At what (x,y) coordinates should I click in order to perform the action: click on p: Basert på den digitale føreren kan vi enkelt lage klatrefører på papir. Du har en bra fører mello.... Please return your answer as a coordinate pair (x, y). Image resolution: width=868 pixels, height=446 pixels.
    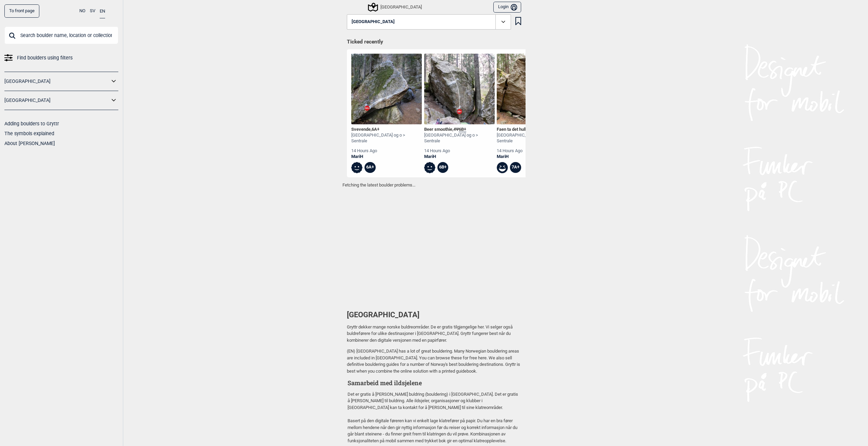
    Looking at the image, I should click on (434, 431).